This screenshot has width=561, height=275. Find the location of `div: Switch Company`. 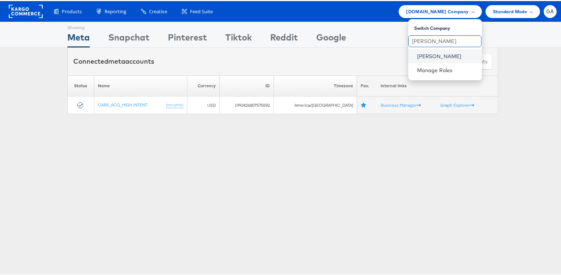

div: Switch Company is located at coordinates (448, 25).